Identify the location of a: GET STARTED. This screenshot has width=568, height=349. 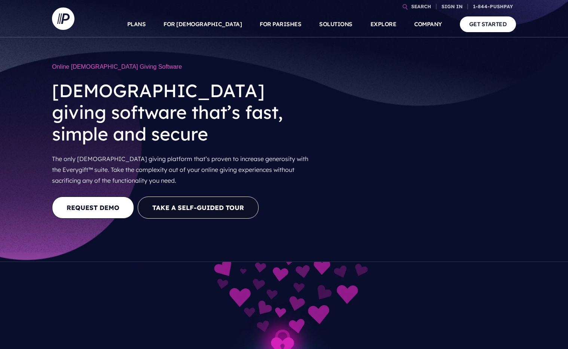
(488, 24).